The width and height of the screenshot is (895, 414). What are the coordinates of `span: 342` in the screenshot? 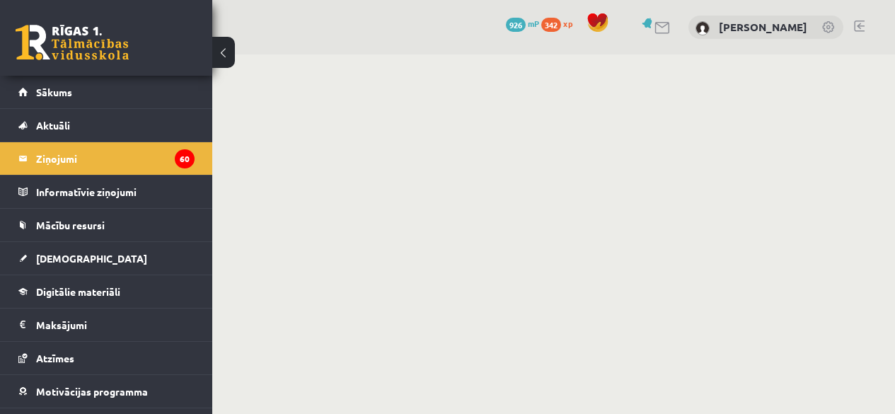 It's located at (551, 25).